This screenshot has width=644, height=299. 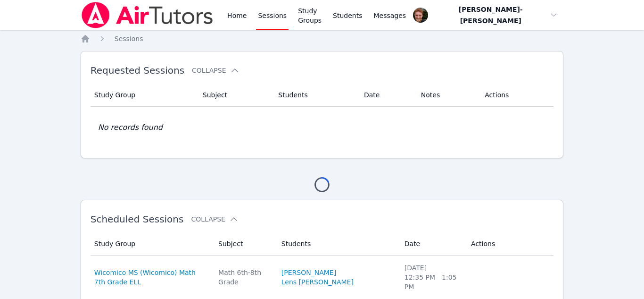 I want to click on a: Wicomico MS (Wicomico) Math 7th Grade ELL, so click(x=150, y=277).